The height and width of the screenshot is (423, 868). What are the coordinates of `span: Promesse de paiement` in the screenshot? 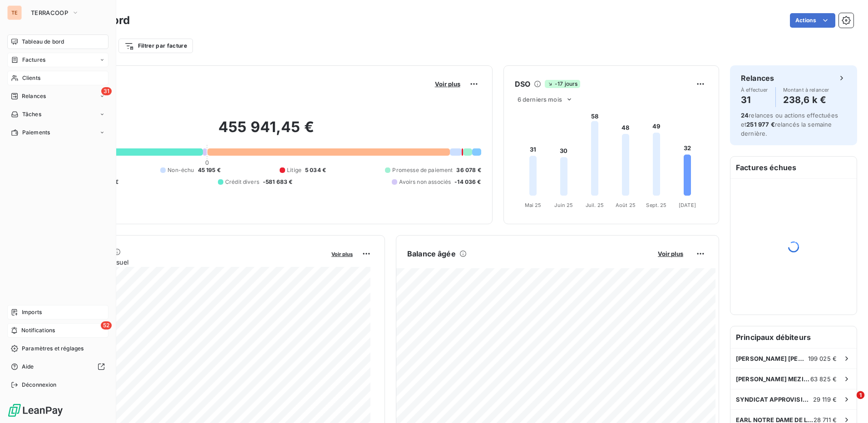 It's located at (423, 170).